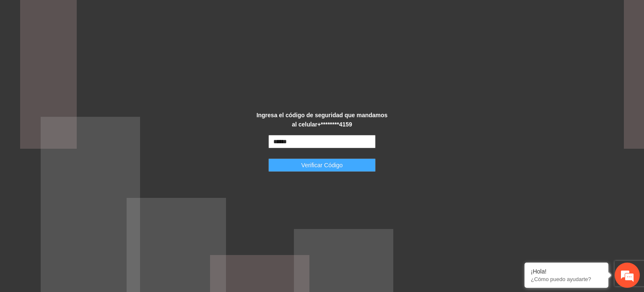 The width and height of the screenshot is (644, 292). I want to click on div: Chatee con nosotros ahora, so click(92, 49).